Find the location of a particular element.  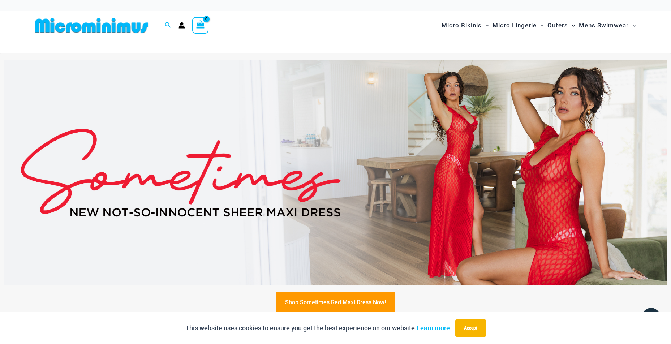

span: Micro Lingerie is located at coordinates (515, 25).